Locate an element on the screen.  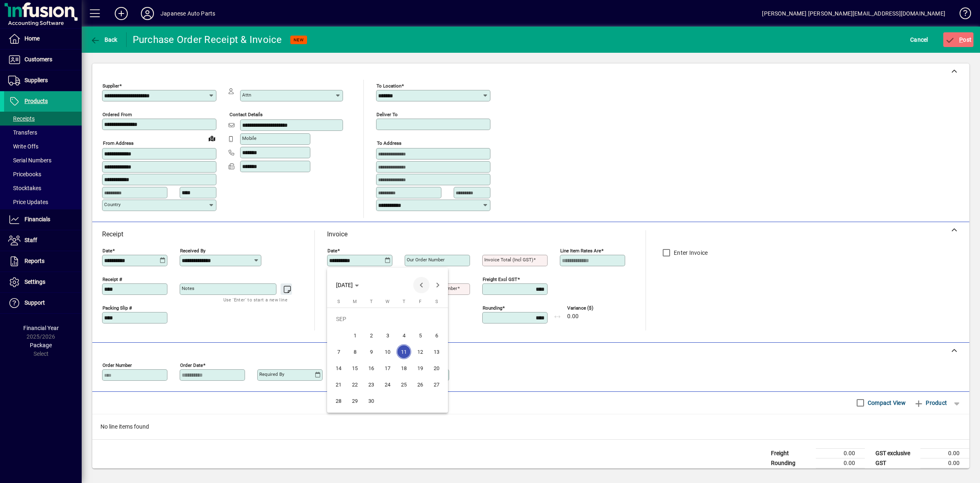
button: Fri Sep 19 2025 is located at coordinates (420, 368).